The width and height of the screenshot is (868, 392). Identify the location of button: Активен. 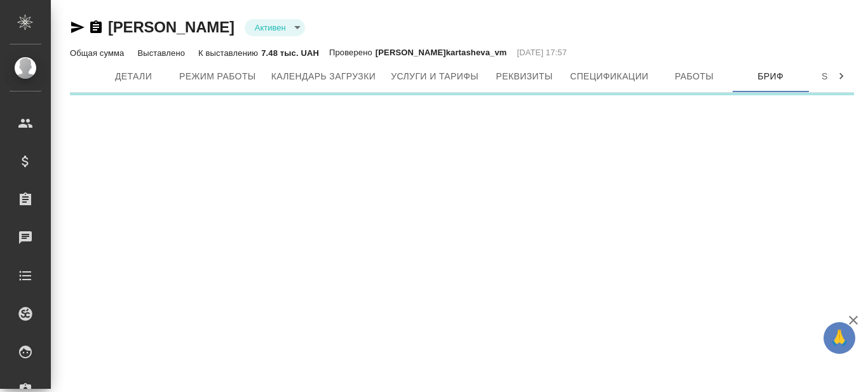
(270, 28).